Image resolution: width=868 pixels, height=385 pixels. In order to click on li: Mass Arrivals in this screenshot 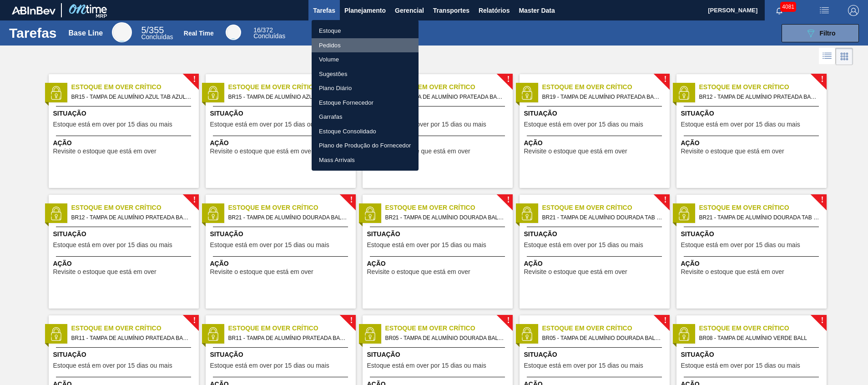, I will do `click(365, 160)`.